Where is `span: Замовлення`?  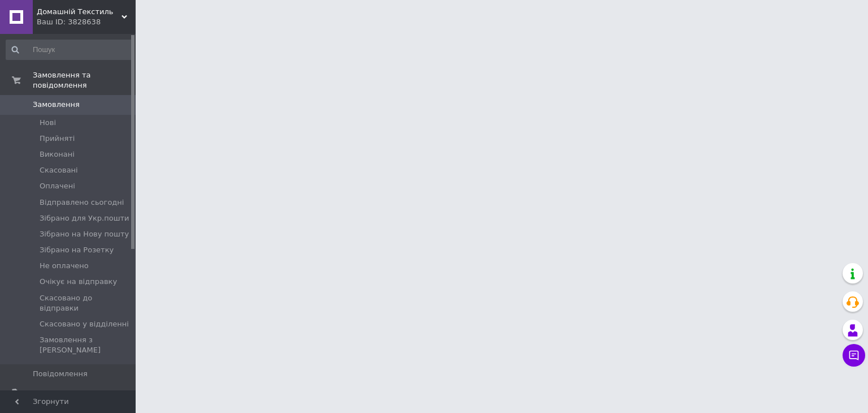
span: Замовлення is located at coordinates (56, 104).